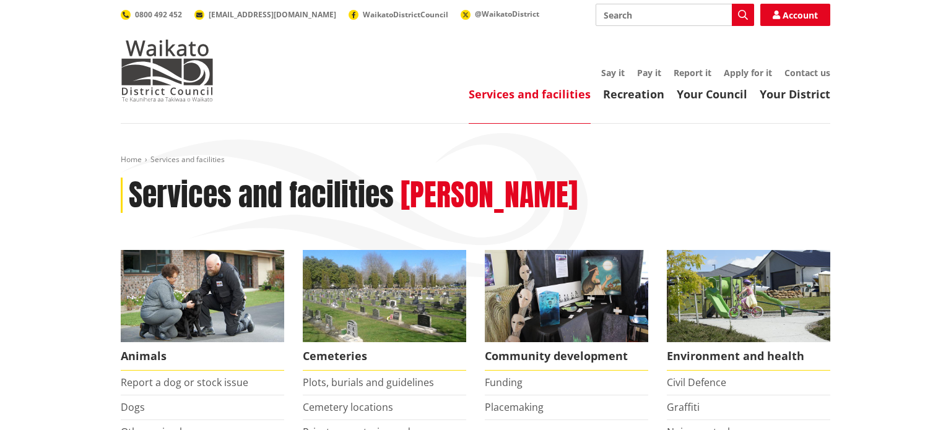 This screenshot has height=430, width=951. What do you see at coordinates (368, 383) in the screenshot?
I see `a: Plots, burials and guidelines` at bounding box center [368, 383].